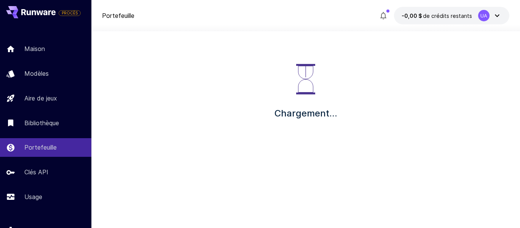 The height and width of the screenshot is (228, 520). What do you see at coordinates (447, 16) in the screenshot?
I see `font: de crédits restants` at bounding box center [447, 16].